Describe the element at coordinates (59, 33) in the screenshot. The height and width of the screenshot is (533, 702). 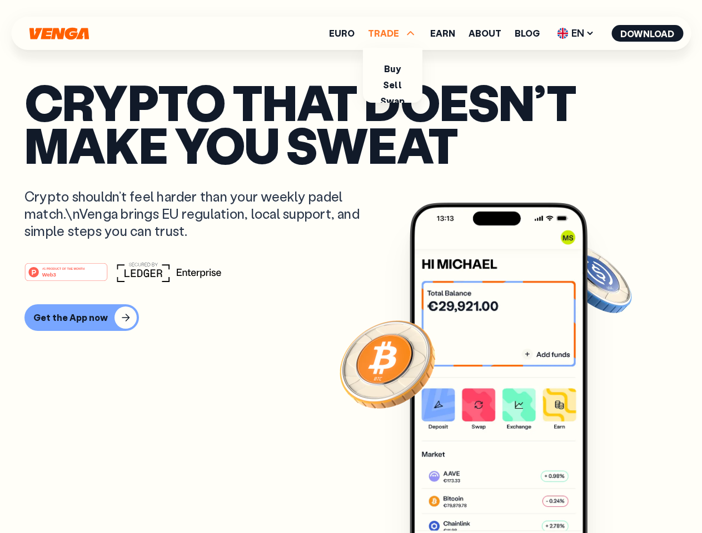
I see `svg: Home` at that location.